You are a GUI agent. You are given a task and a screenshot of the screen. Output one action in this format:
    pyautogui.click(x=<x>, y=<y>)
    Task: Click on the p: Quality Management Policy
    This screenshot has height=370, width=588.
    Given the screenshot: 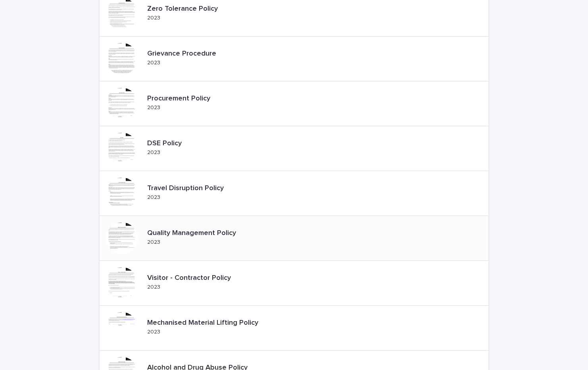 What is the action you would take?
    pyautogui.click(x=198, y=234)
    